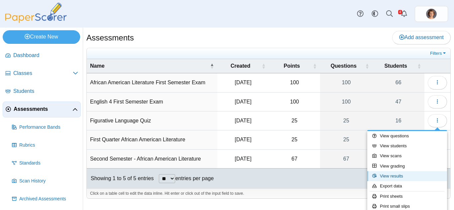 This screenshot has height=210, width=454. Describe the element at coordinates (421, 37) in the screenshot. I see `span: Add assessment` at that location.